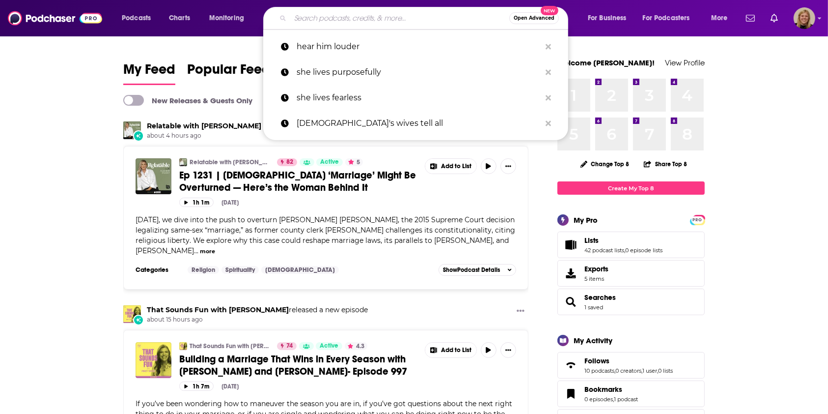  Describe the element at coordinates (599, 399) in the screenshot. I see `a: 0 episodes` at that location.